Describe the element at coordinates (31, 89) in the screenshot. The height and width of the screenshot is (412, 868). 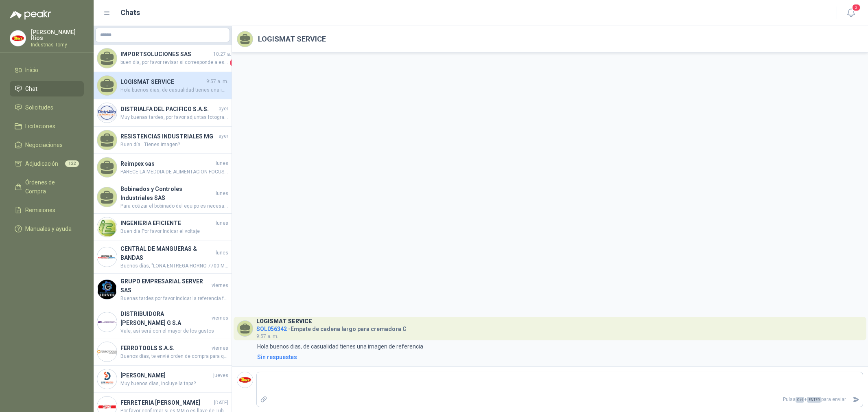
I see `span: Chat` at that location.